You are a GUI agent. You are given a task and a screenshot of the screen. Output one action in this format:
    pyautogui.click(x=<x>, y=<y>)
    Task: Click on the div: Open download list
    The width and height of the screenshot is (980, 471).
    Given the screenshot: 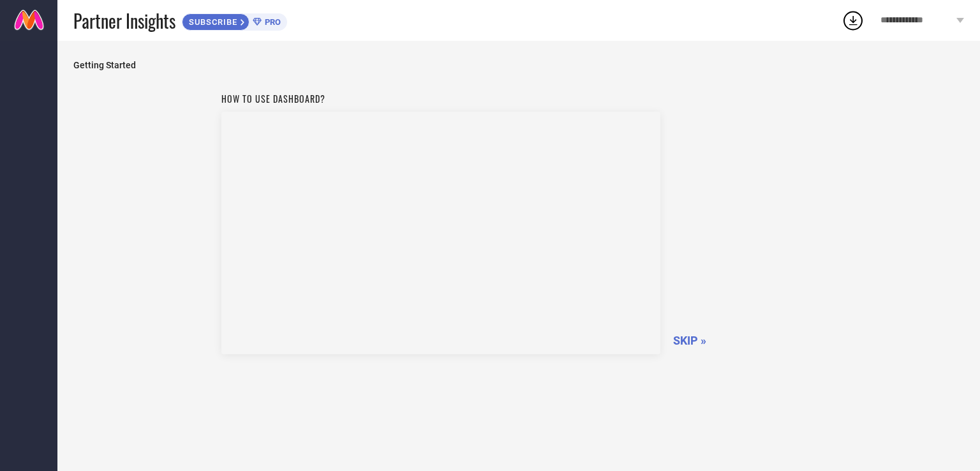 What is the action you would take?
    pyautogui.click(x=852, y=20)
    